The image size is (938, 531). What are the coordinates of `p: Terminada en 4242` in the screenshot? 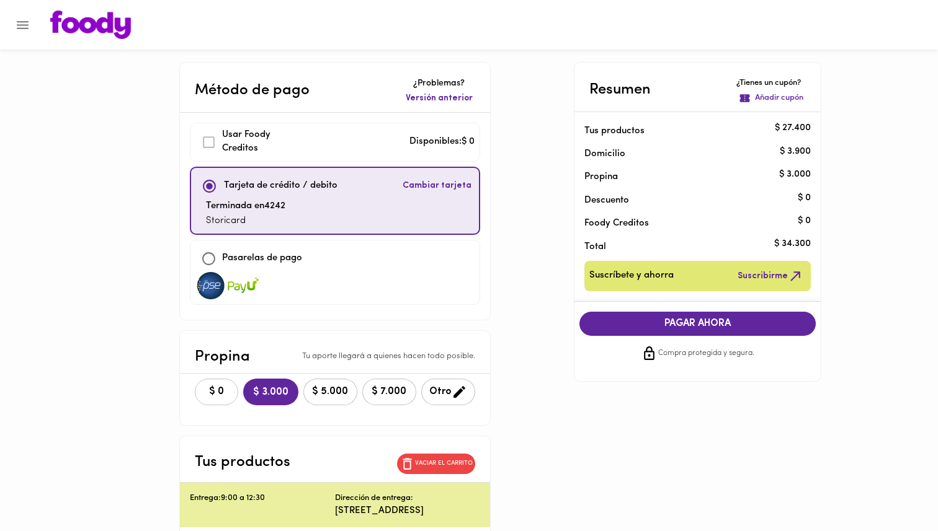 It's located at (246, 206).